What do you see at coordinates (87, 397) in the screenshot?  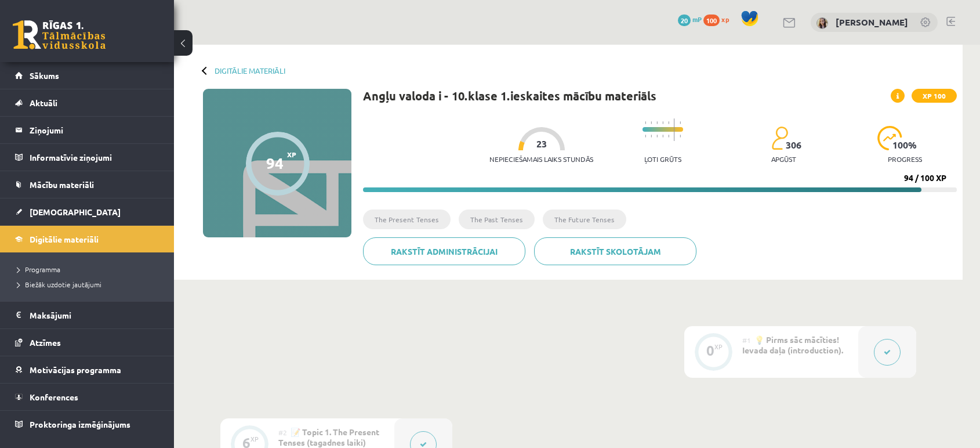 I see `a: Konferences` at bounding box center [87, 397].